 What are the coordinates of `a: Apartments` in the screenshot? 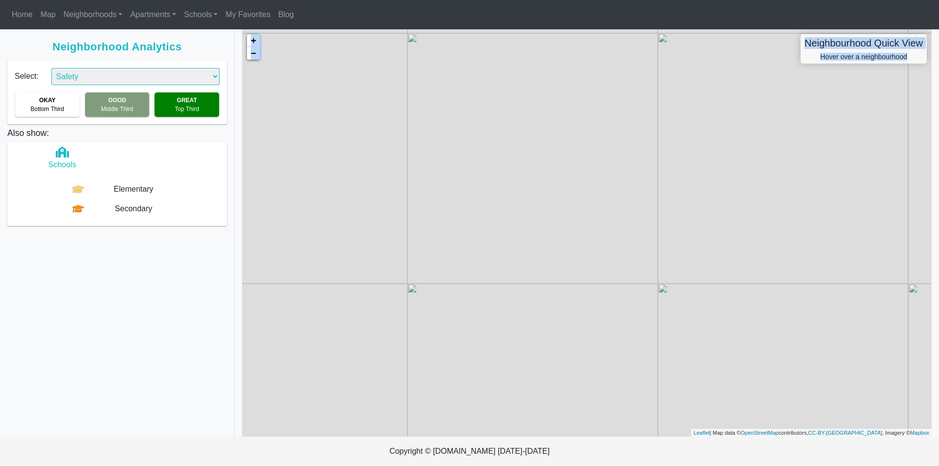 It's located at (153, 15).